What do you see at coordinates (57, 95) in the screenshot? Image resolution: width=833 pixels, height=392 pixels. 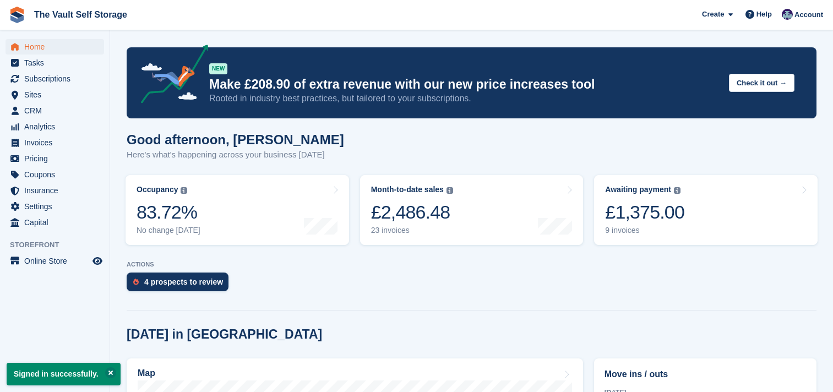 I see `span: Sites` at bounding box center [57, 95].